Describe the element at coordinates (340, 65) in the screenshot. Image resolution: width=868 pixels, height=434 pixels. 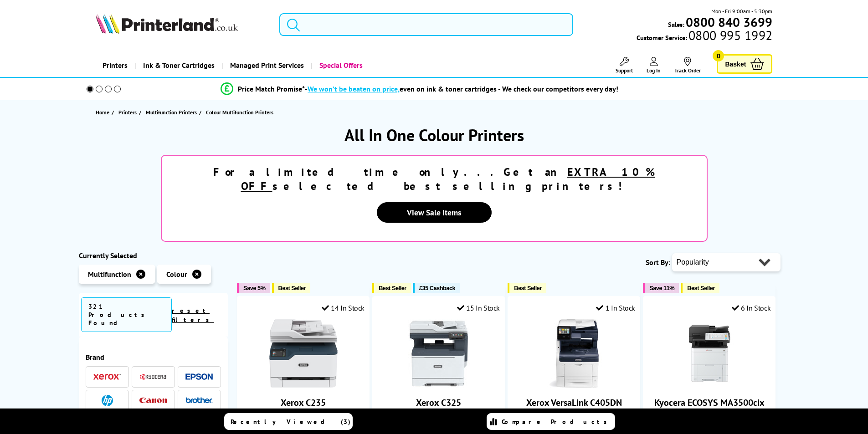
I see `a: Special Offers` at that location.